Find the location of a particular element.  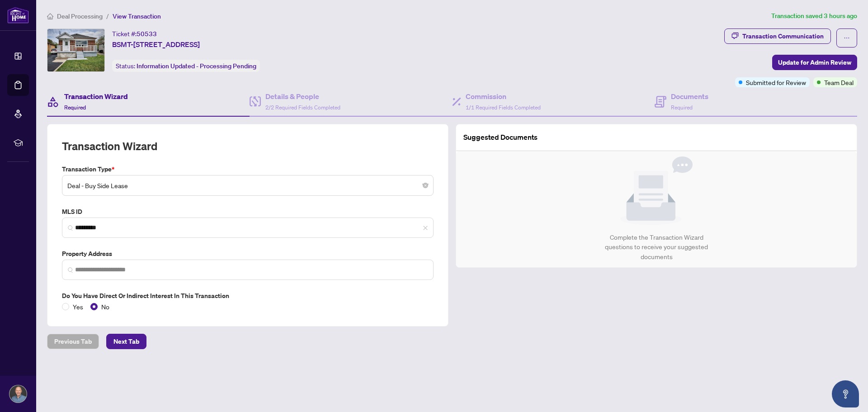

span: Yes is located at coordinates (78, 306).